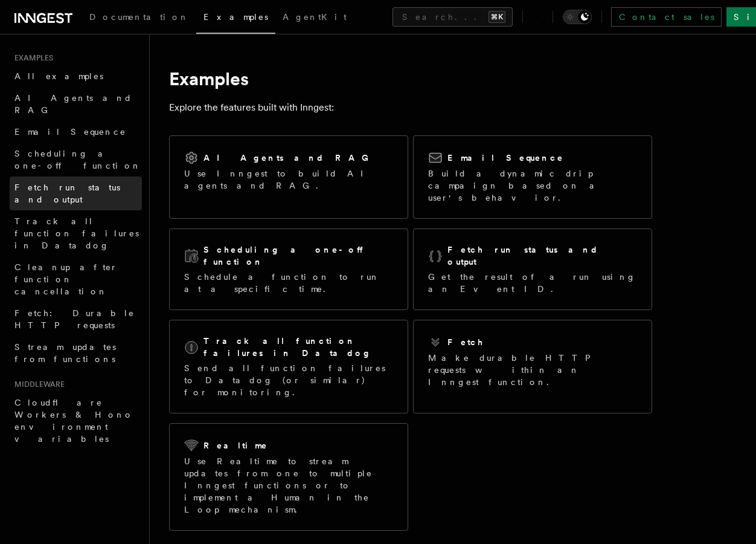 This screenshot has width=756, height=544. I want to click on a: Contact sales, so click(666, 17).